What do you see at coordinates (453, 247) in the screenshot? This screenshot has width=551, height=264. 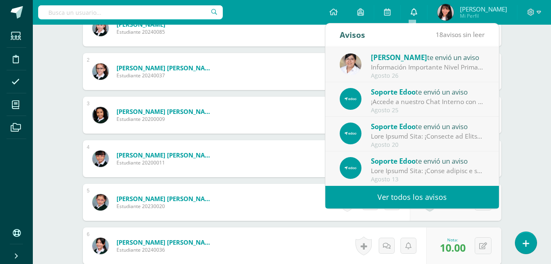 I see `span: 10.00` at bounding box center [453, 247].